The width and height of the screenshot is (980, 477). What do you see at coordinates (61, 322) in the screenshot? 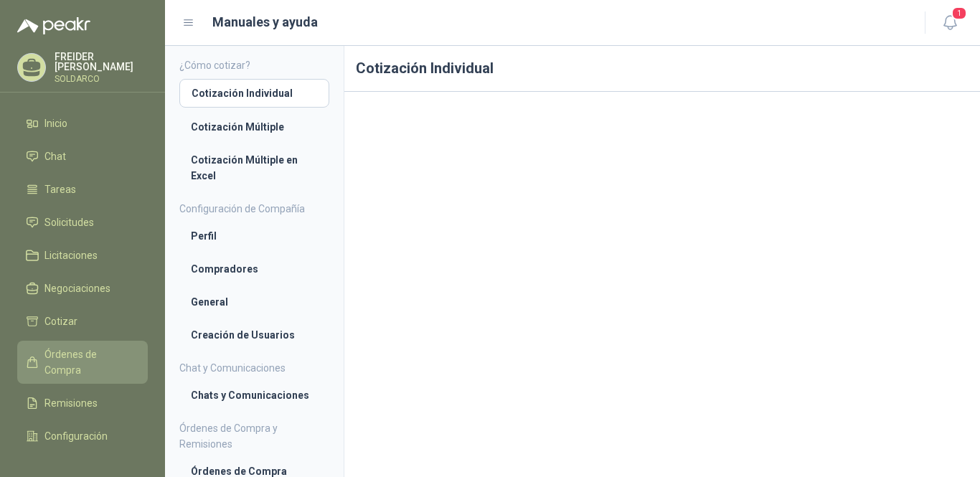
I see `span: Cotizar` at bounding box center [61, 322].